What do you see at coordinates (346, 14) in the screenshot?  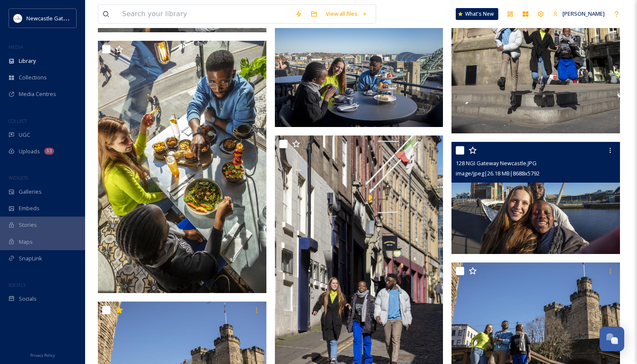 I see `a: View all files` at bounding box center [346, 14].